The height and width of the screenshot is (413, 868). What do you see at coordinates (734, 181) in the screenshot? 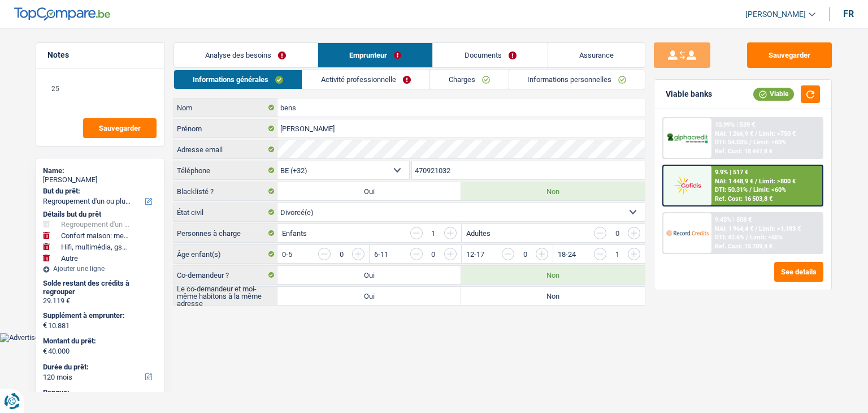
I see `span: NAI: 1 448,9 €` at bounding box center [734, 181].